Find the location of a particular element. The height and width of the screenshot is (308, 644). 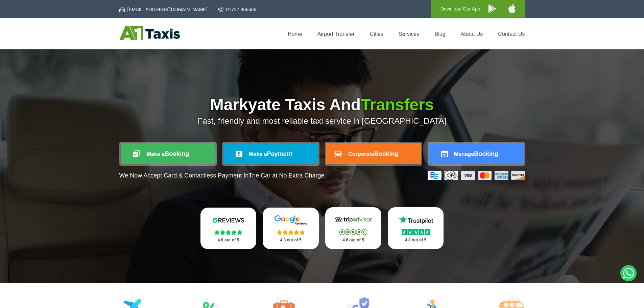

img: Reviews.io is located at coordinates (228, 220).